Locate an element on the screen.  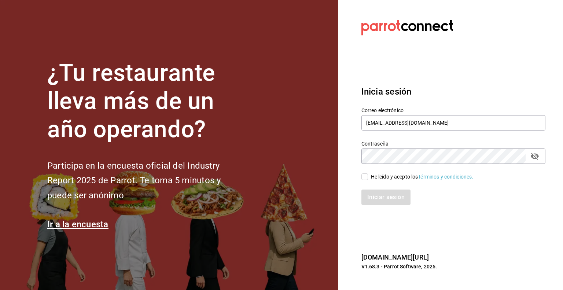
h1: ¿Tu restaurante lleva más de un año operando? is located at coordinates (146, 101).